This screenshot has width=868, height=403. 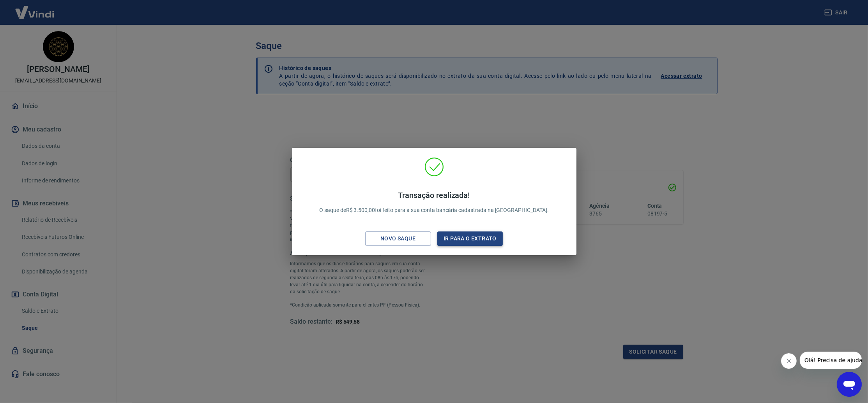 I want to click on div: Novo saque, so click(x=398, y=239).